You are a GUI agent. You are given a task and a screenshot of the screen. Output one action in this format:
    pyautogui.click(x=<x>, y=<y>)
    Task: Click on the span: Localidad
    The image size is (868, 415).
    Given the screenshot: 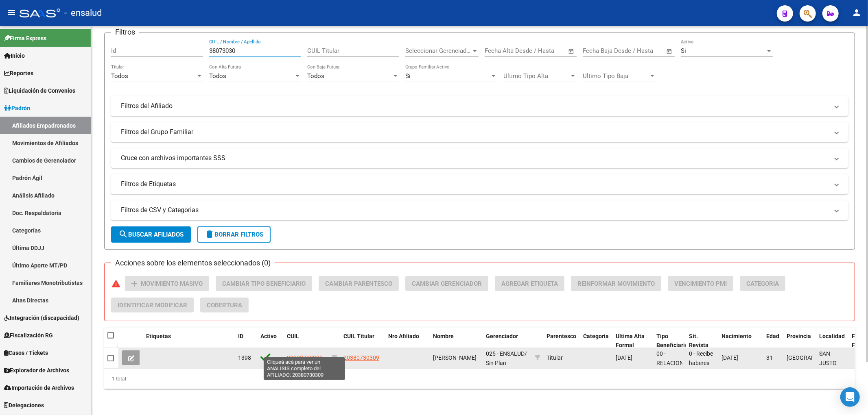 What is the action you would take?
    pyautogui.click(x=832, y=336)
    